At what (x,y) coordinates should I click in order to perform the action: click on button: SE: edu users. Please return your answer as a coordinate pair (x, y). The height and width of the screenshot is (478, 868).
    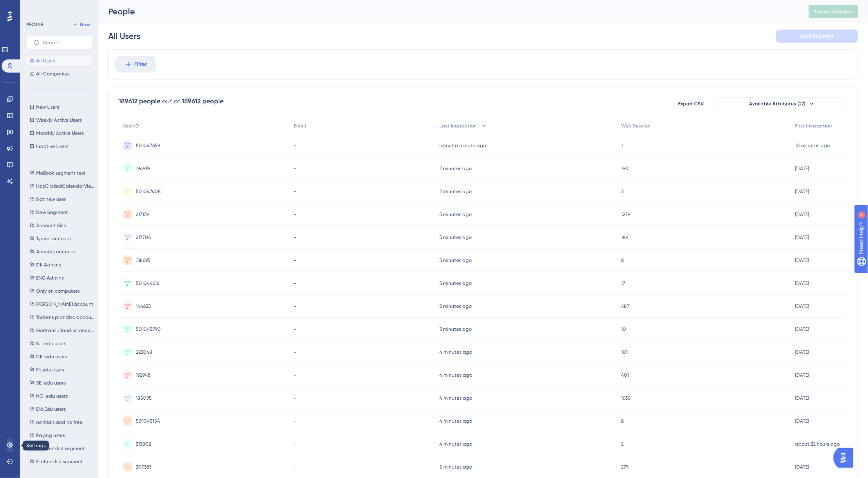
    Looking at the image, I should click on (62, 383).